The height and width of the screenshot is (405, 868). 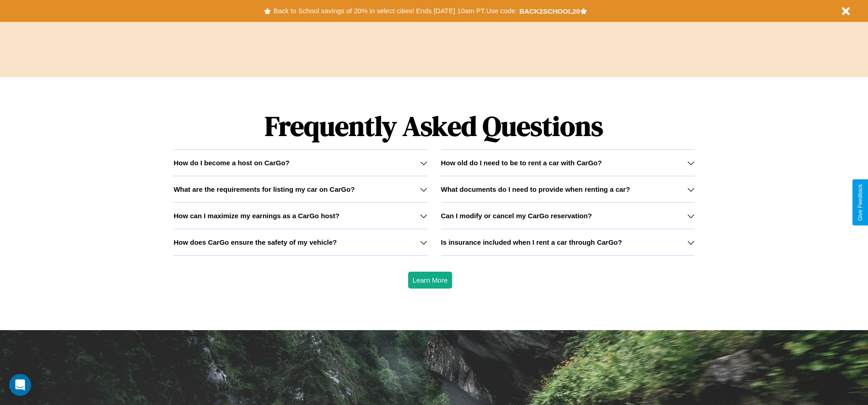 I want to click on h3: Can I modify or cancel my CarGo reservation?, so click(x=517, y=216).